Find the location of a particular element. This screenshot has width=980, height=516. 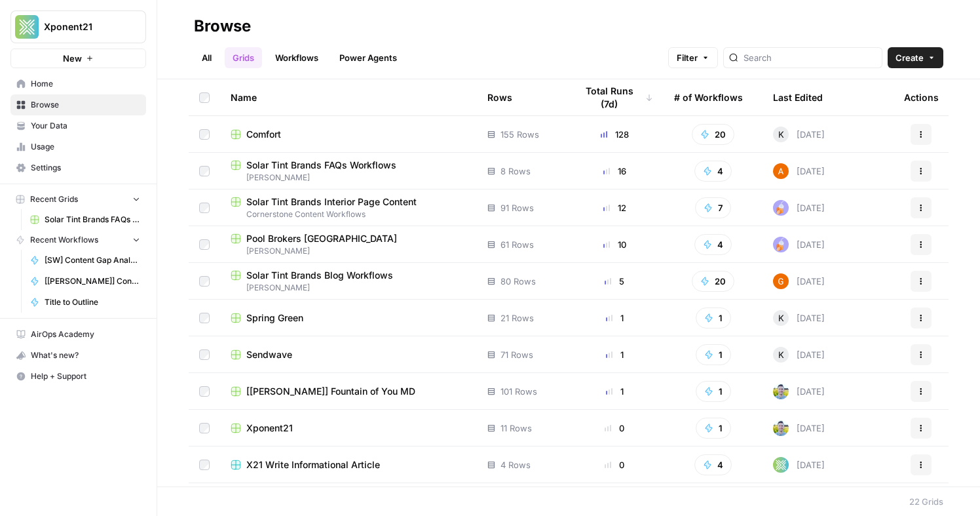

span: Comfort is located at coordinates (263, 134).